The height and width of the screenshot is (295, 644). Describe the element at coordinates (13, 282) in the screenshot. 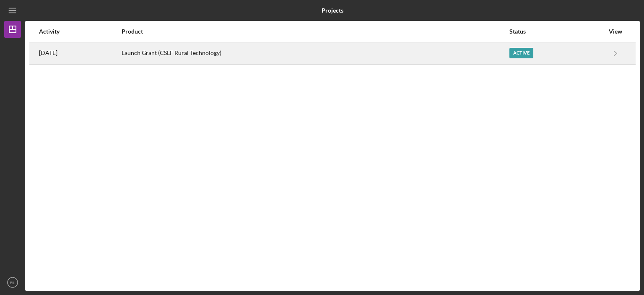

I see `text: RL` at that location.